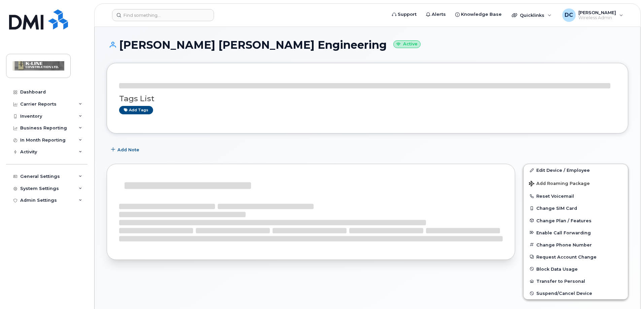 The image size is (644, 309). I want to click on button: Change SIM Card, so click(575, 208).